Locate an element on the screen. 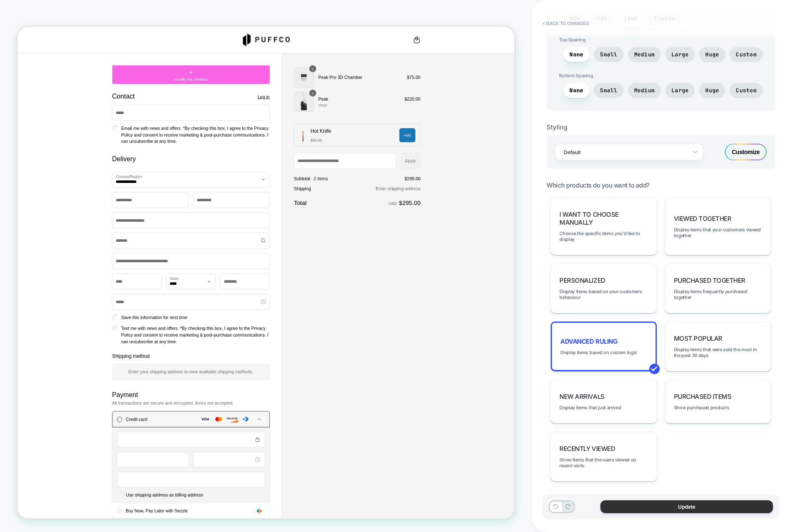 This screenshot has width=798, height=532. span: Display items that your customers viewed together is located at coordinates (718, 232).